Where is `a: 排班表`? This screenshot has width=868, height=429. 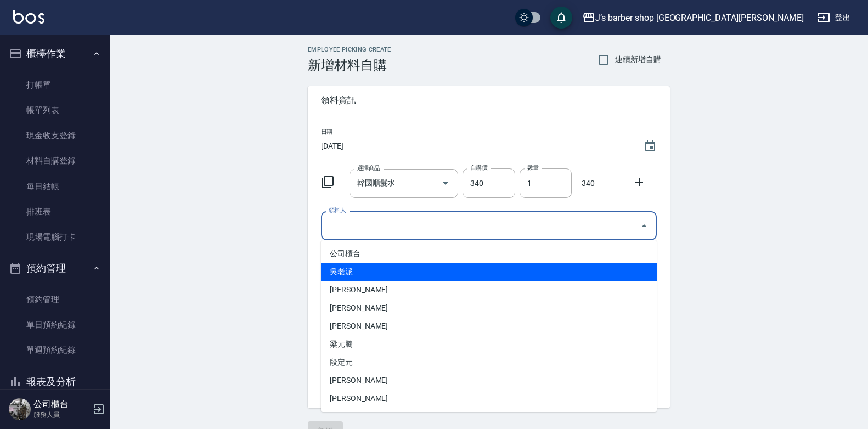
a: 排班表 is located at coordinates (55, 212).